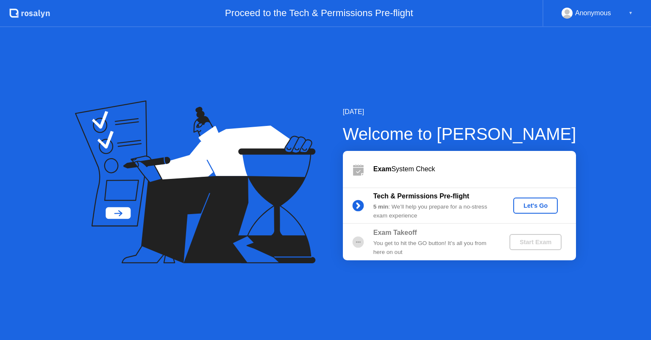  Describe the element at coordinates (434, 247) in the screenshot. I see `div: You get to hit the GO button! It’s all you from here on out` at that location.